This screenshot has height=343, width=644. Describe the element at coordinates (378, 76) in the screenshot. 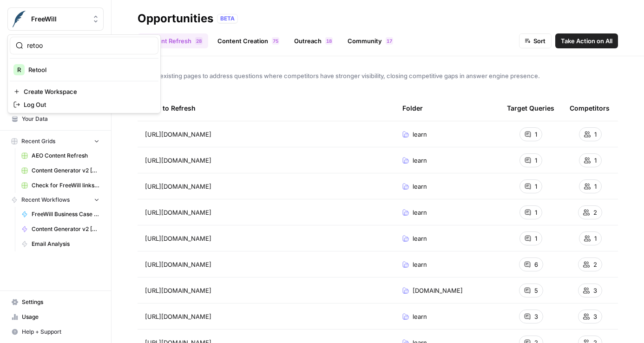

I see `span: Update existing pages to address questions where competitors have stronger visibility, closing co...` at that location.